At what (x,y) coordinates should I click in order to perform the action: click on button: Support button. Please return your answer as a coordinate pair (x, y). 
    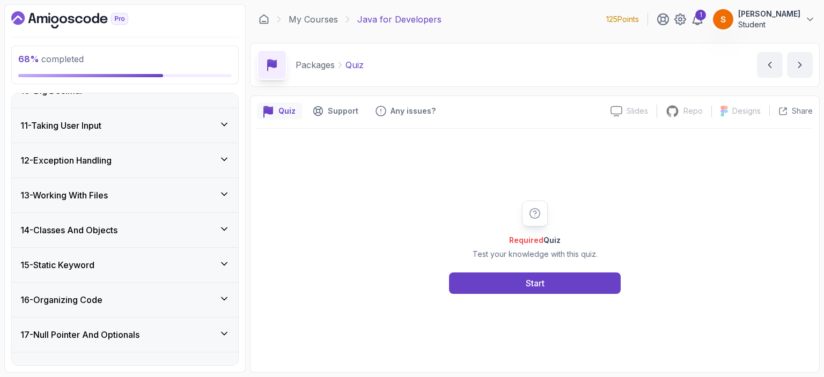
    Looking at the image, I should click on (335, 111).